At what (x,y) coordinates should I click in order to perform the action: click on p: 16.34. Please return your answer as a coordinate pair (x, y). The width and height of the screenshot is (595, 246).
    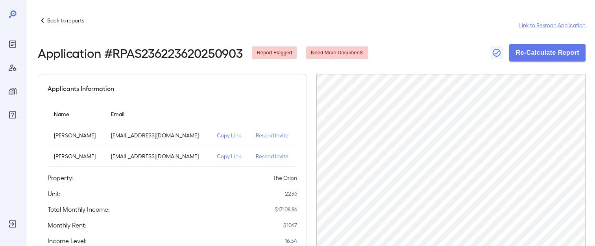
    Looking at the image, I should click on (291, 241).